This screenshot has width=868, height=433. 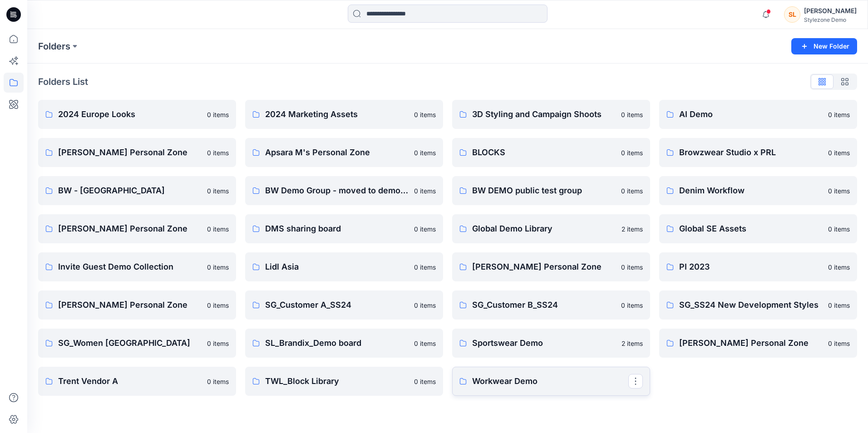 What do you see at coordinates (337, 190) in the screenshot?
I see `p: BW Demo Group - moved to demo-prod` at bounding box center [337, 190].